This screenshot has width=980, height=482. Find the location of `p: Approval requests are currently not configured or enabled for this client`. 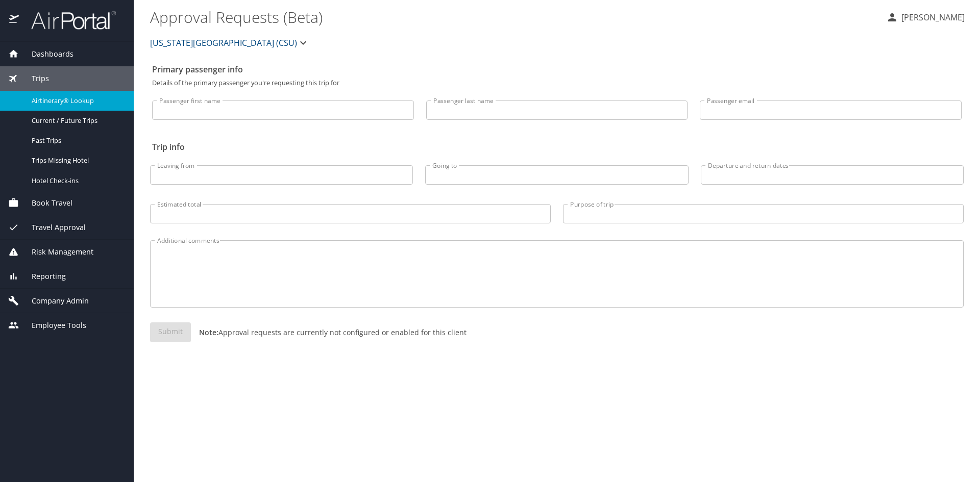

p: Approval requests are currently not configured or enabled for this client is located at coordinates (328, 332).